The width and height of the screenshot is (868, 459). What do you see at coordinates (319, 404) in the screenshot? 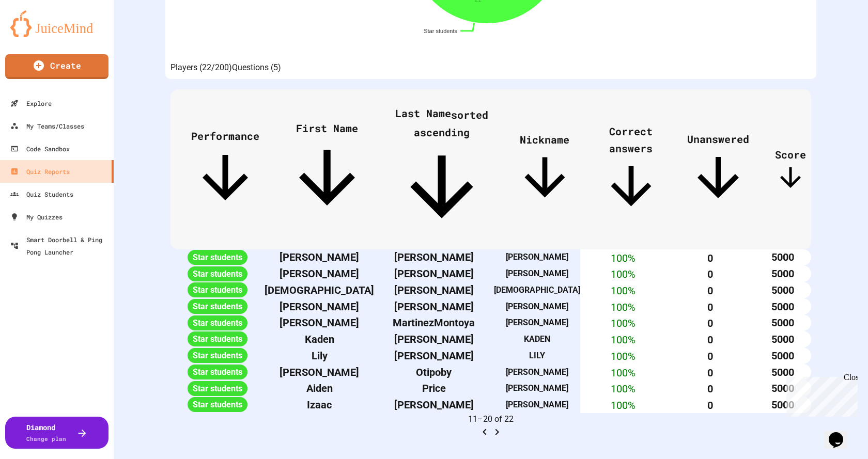
I see `span: Izaac` at bounding box center [319, 404].